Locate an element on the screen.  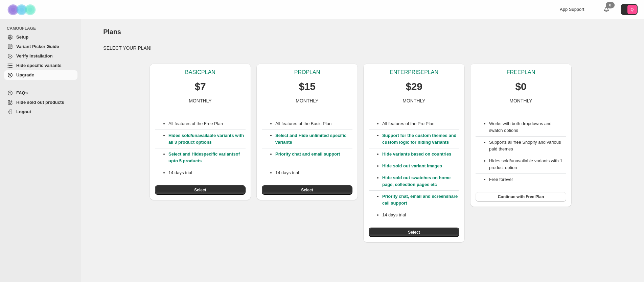
p: Hides sold/unavailable variants with all 3 product options is located at coordinates (207, 139).